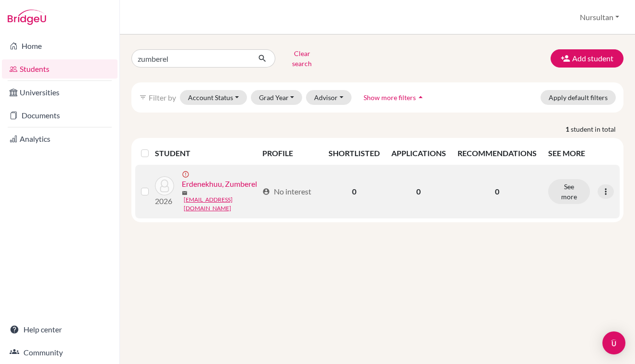 This screenshot has height=364, width=635. What do you see at coordinates (27, 17) in the screenshot?
I see `img: Bridge-U` at bounding box center [27, 17].